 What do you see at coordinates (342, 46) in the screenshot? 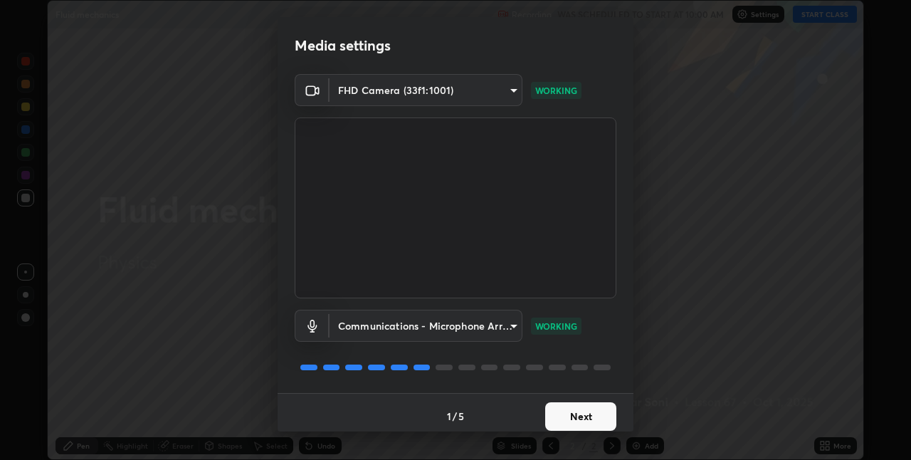
I see `h2: Media settings` at bounding box center [342, 46].